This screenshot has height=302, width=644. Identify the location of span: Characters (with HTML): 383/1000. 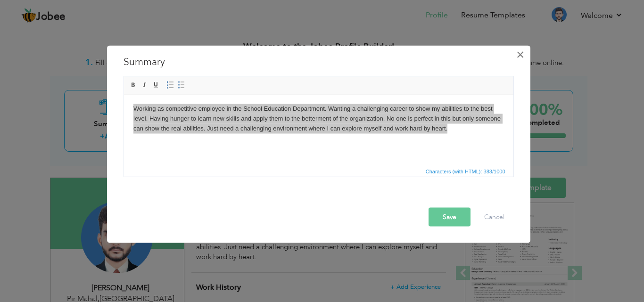
(465, 171).